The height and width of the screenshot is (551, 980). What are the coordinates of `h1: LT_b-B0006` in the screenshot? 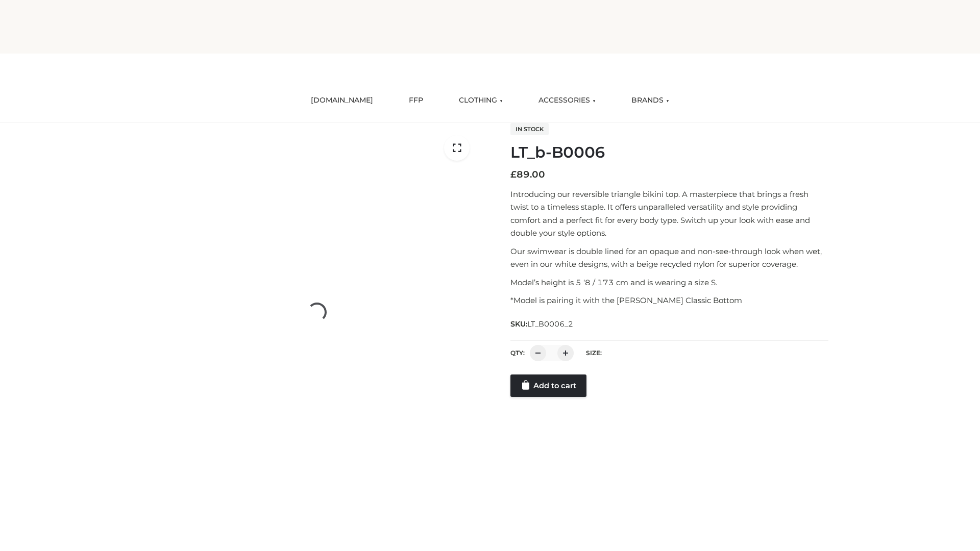 It's located at (669, 152).